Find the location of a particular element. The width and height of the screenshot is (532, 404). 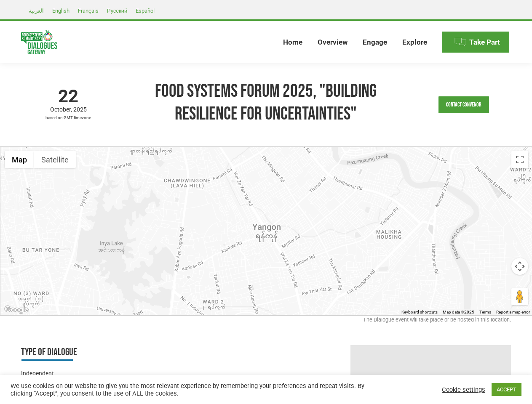

img: Food Systems Summit Dialogues is located at coordinates (39, 42).